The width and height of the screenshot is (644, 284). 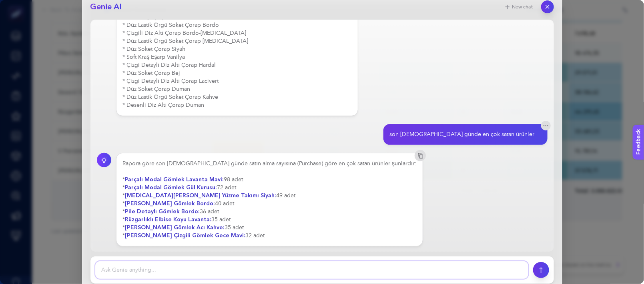 What do you see at coordinates (18, 6) in the screenshot?
I see `span: Feedback` at bounding box center [18, 6].